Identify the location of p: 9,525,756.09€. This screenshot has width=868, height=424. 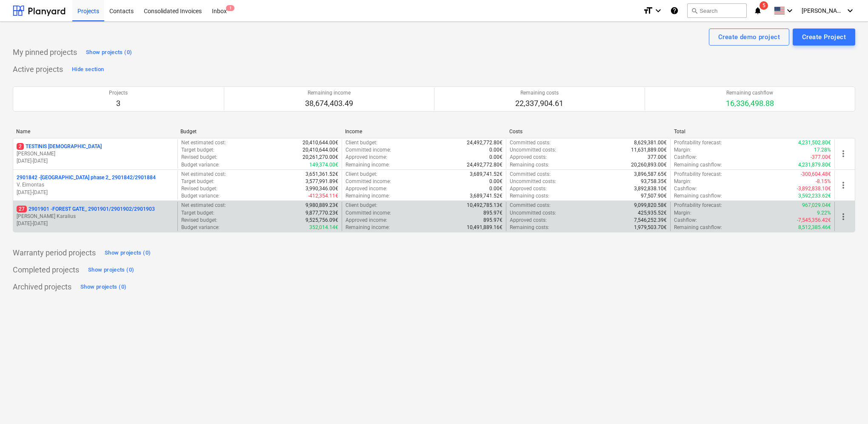
(322, 220).